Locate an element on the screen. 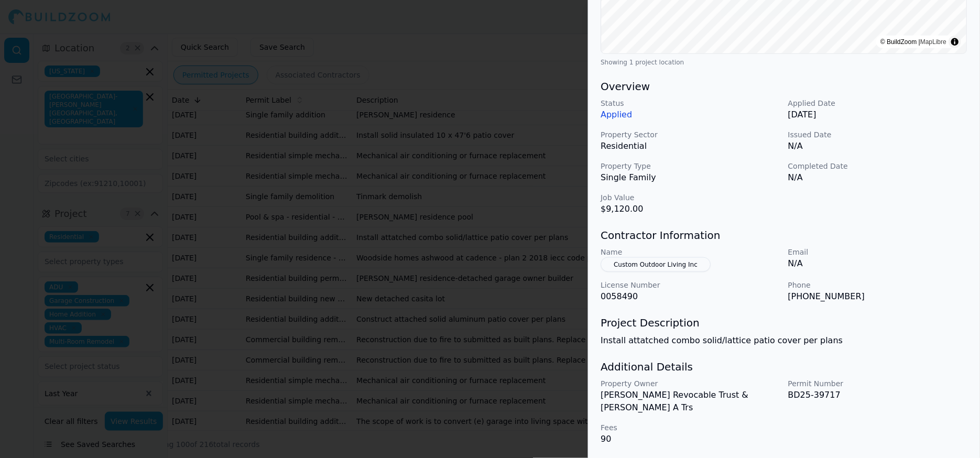  p: 0058490 is located at coordinates (691, 297).